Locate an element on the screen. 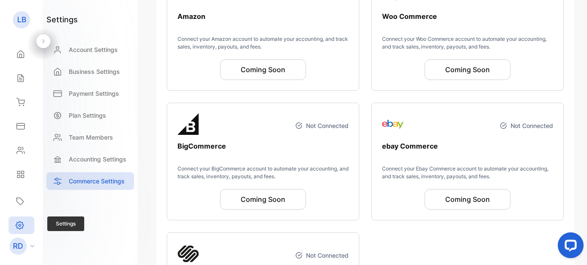 This screenshot has height=265, width=587. button: Open LiveChat chat widget is located at coordinates (20, 16).